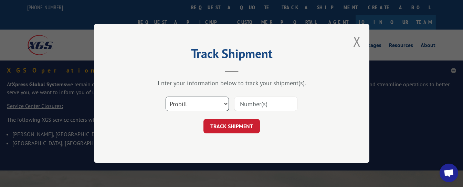  Describe the element at coordinates (232, 55) in the screenshot. I see `h2: Track Shipment` at that location.